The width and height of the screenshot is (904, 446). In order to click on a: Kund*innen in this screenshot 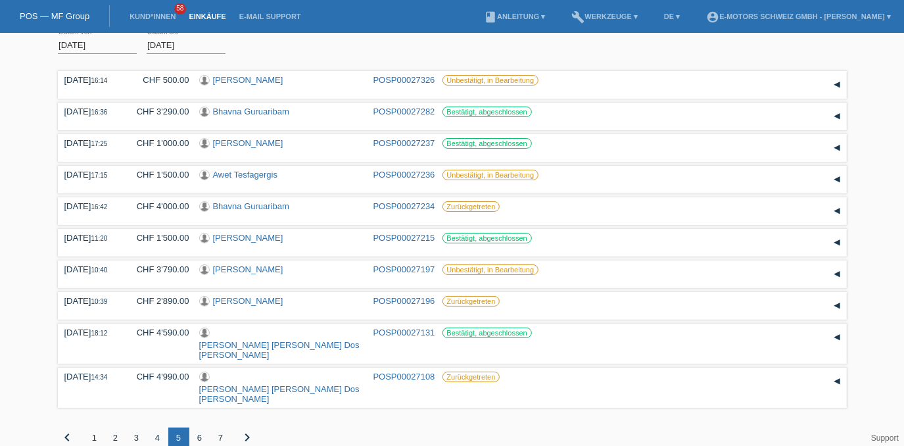, I will do `click(153, 16)`.